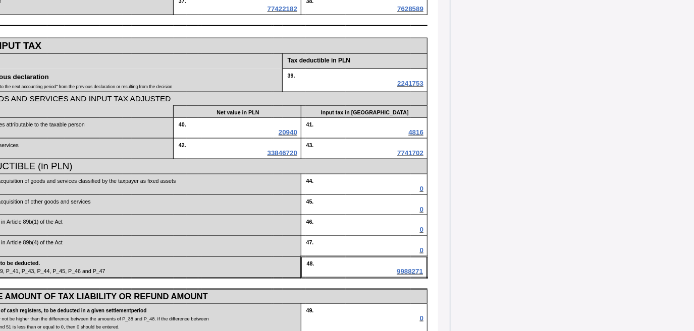 The image size is (694, 331). Describe the element at coordinates (310, 264) in the screenshot. I see `span: 48.` at that location.